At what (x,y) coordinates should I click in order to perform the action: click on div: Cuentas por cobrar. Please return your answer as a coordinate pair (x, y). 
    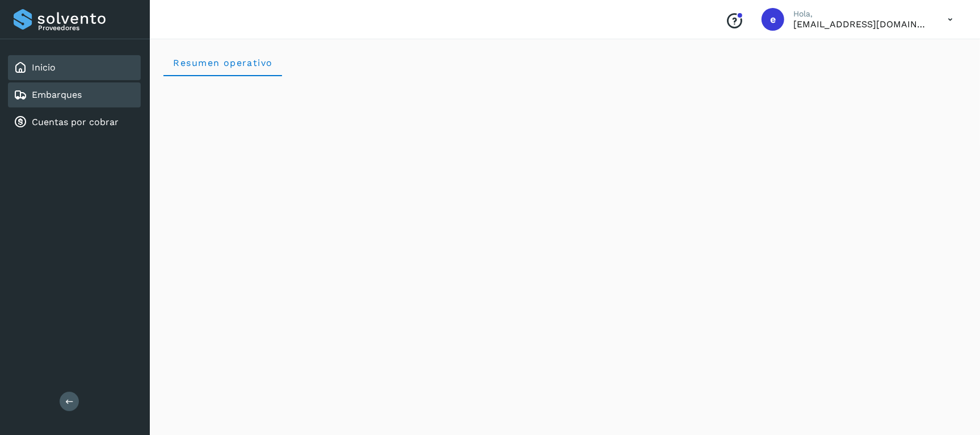
    Looking at the image, I should click on (75, 122).